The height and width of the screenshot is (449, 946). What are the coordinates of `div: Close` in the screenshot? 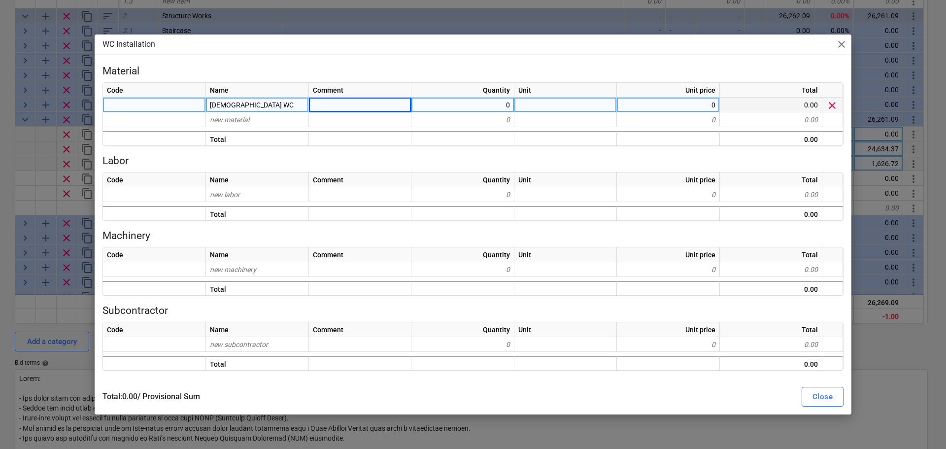 It's located at (822, 397).